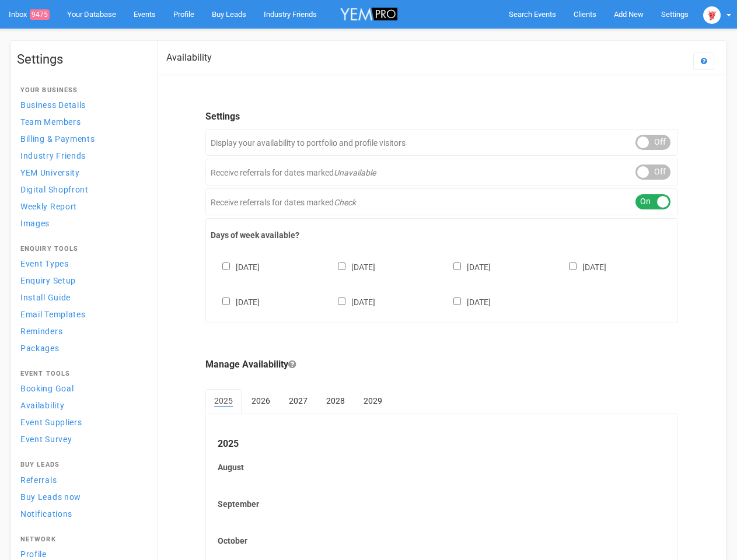  What do you see at coordinates (81, 439) in the screenshot?
I see `a: Event Survey` at bounding box center [81, 439].